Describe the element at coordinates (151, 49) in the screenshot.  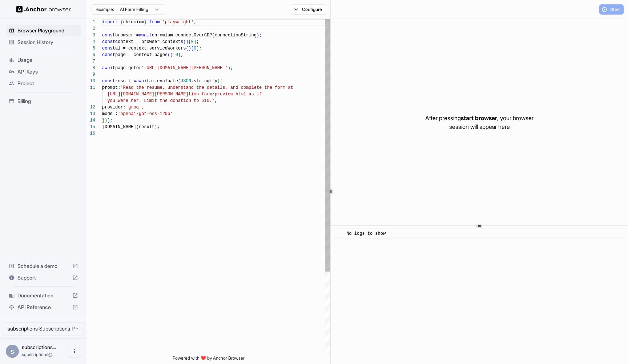
I see `span: ai = context.serviceWorkers` at that location.